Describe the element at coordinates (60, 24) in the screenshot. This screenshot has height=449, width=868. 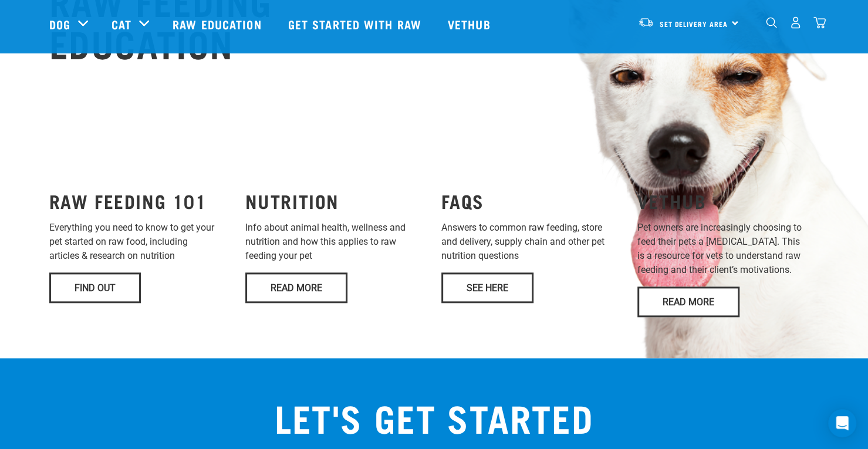
I see `a: Dog` at that location.